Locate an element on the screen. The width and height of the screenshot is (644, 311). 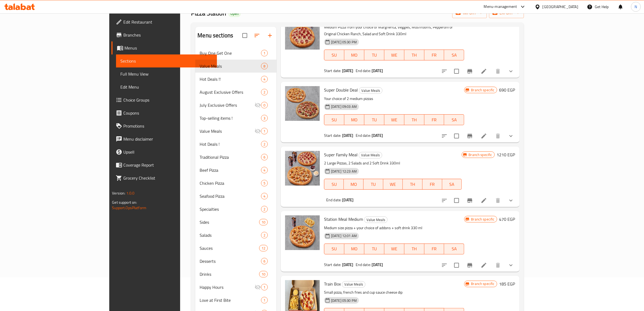
div: August Exclusive Offers2 is located at coordinates (236, 92).